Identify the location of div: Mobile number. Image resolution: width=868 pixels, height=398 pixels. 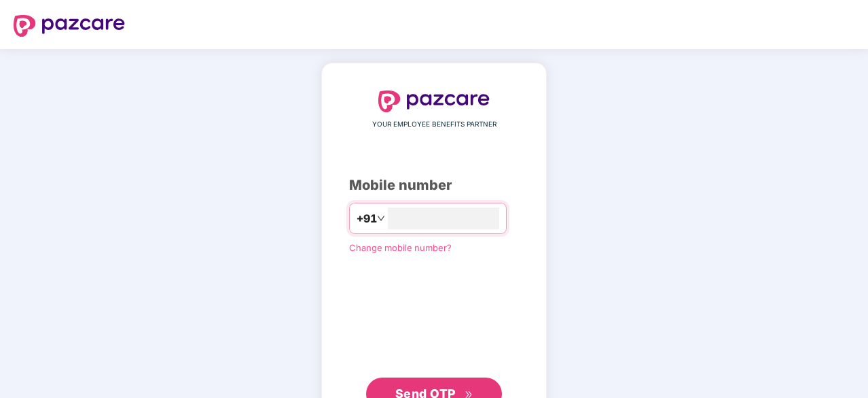
(434, 185).